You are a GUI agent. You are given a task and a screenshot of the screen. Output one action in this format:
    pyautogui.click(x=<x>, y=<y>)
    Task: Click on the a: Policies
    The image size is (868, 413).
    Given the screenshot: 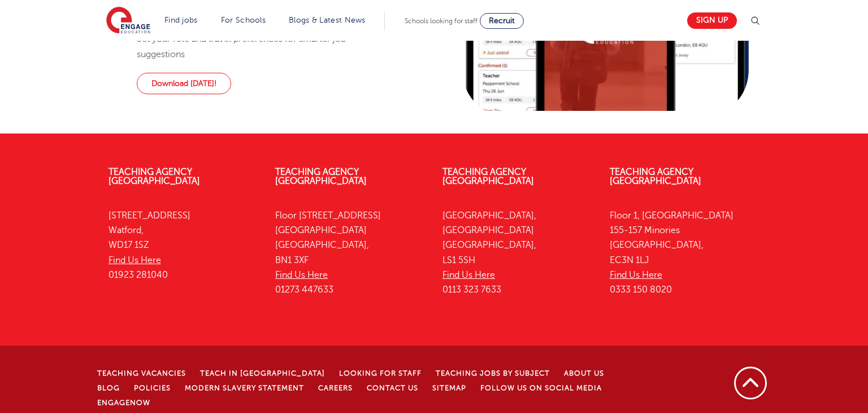 What is the action you would take?
    pyautogui.click(x=152, y=388)
    